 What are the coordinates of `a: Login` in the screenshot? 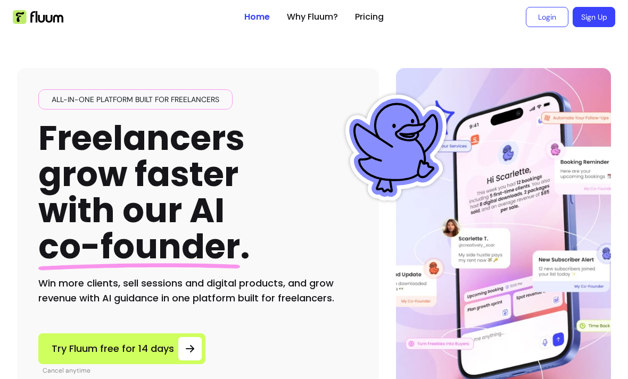 It's located at (547, 17).